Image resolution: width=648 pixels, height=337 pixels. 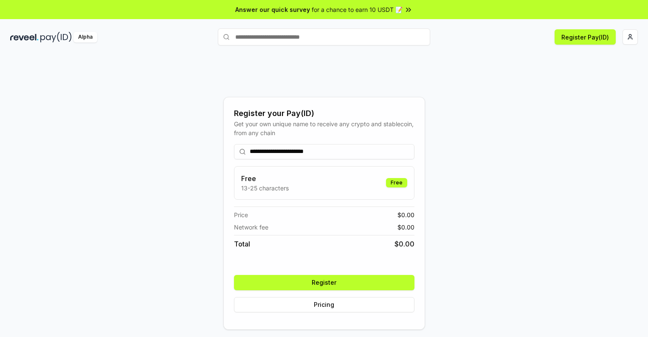 What do you see at coordinates (357, 9) in the screenshot?
I see `span: for a chance to earn 10 USDT 📝` at bounding box center [357, 9].